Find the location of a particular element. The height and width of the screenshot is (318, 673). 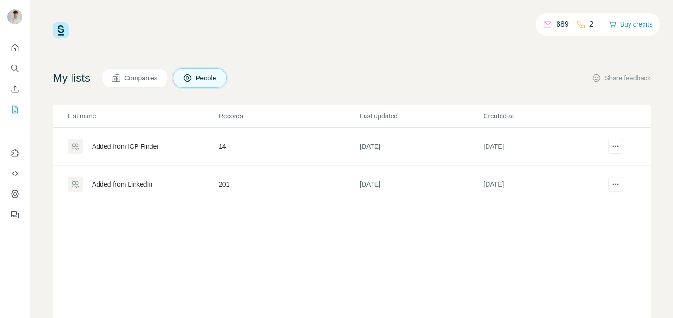

button: Enrich CSV is located at coordinates (15, 89).